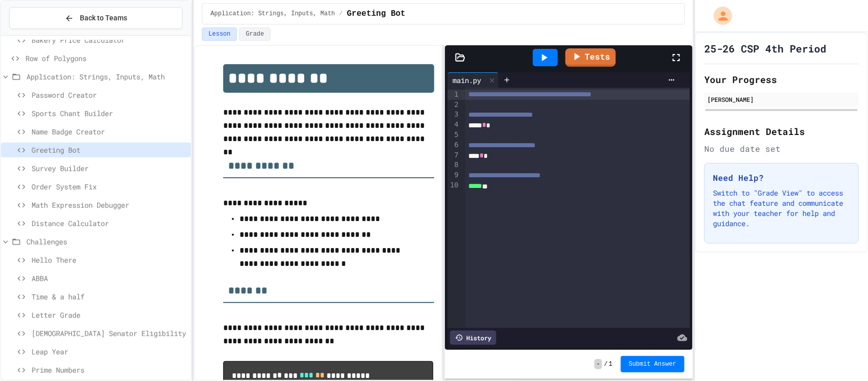  What do you see at coordinates (109, 223) in the screenshot?
I see `span: Distance Calculator` at bounding box center [109, 223].